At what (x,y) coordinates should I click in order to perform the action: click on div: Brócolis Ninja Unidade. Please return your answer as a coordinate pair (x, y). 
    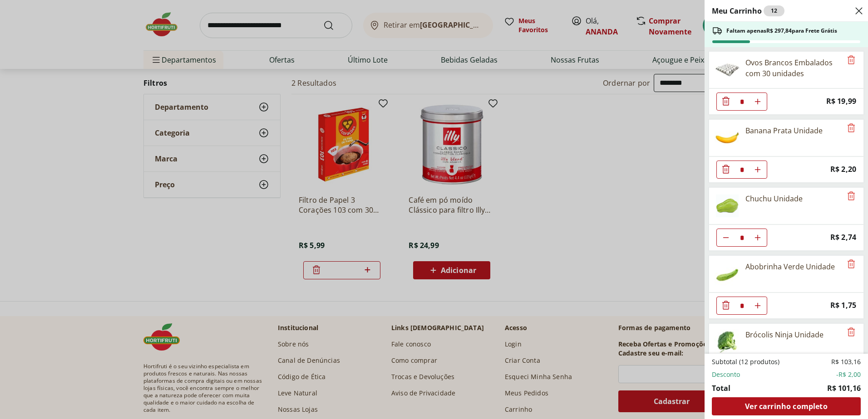
    Looking at the image, I should click on (785, 335).